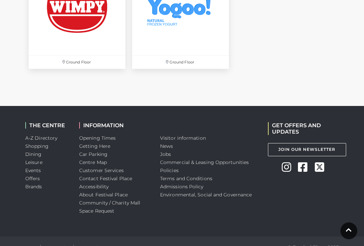 This screenshot has height=246, width=364. I want to click on h2: THE CENTRE, so click(47, 125).